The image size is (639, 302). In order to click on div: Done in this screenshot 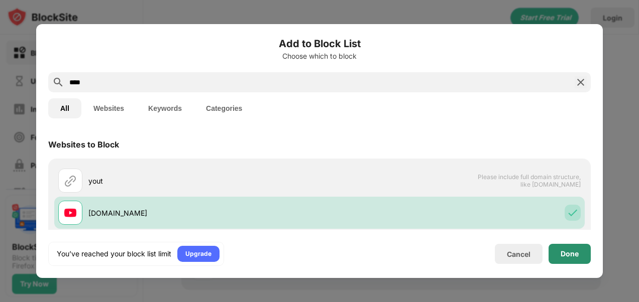, I will do `click(570, 254)`.